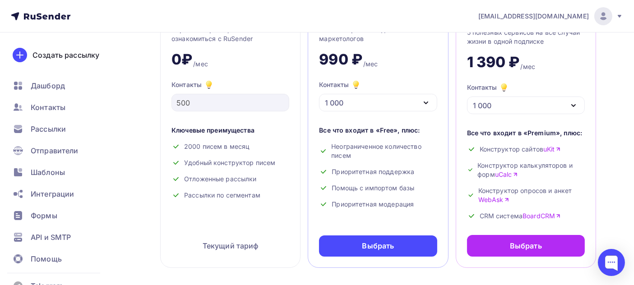 The height and width of the screenshot is (285, 634). I want to click on a: Дашборд, so click(61, 86).